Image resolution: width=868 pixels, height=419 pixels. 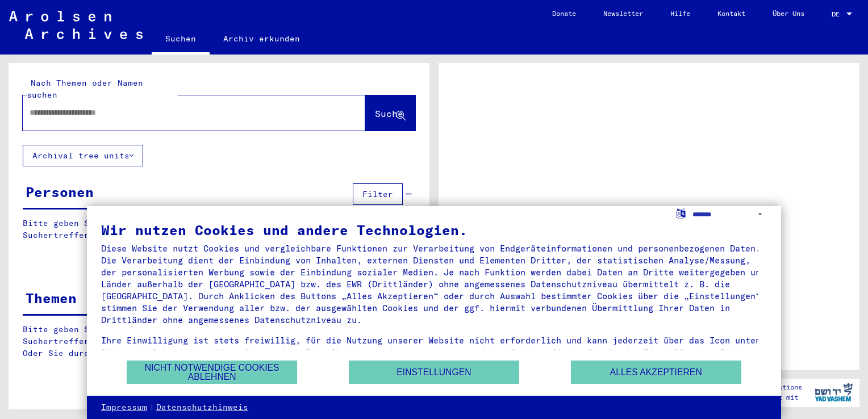 What do you see at coordinates (434, 372) in the screenshot?
I see `button: Einstellungen` at bounding box center [434, 372].